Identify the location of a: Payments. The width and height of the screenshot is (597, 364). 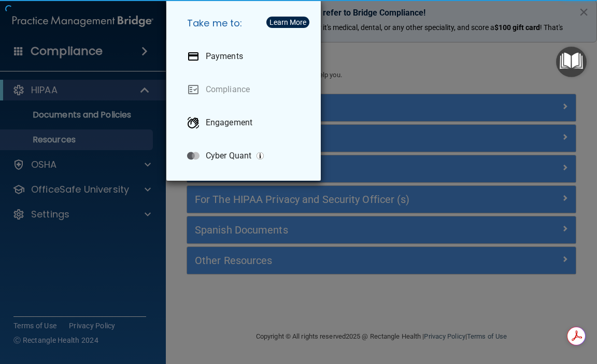
(246, 57).